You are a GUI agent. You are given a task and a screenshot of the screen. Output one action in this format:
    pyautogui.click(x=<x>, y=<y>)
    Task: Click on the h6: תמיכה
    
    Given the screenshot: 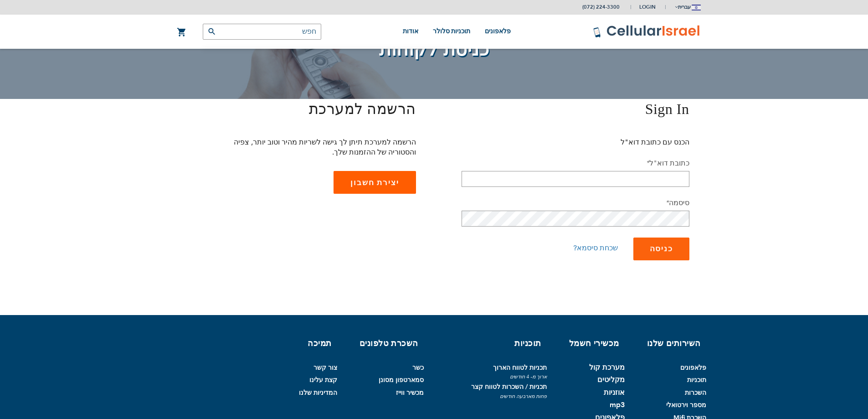 What is the action you would take?
    pyautogui.click(x=318, y=344)
    